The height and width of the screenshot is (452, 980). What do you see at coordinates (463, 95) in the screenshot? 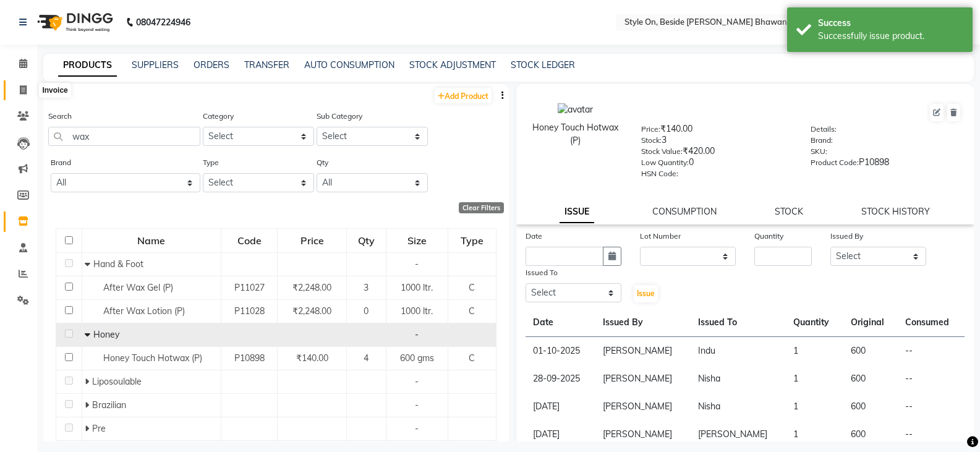
I see `a: Add Product` at bounding box center [463, 95].